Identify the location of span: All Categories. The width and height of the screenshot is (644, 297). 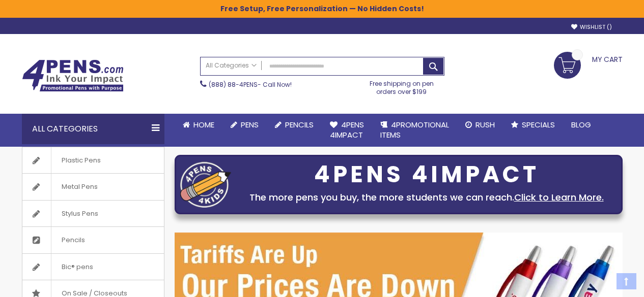
(231, 66).